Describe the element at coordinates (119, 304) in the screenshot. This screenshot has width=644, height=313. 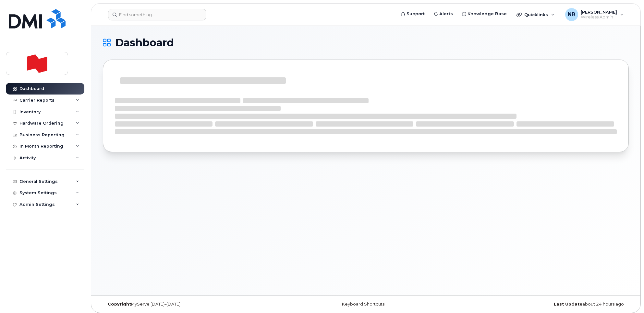
I see `strong: Copyright` at that location.